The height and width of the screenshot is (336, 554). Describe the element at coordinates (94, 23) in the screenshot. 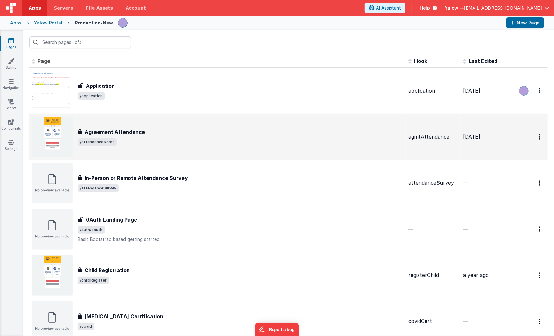

I see `div: Production-New` at that location.